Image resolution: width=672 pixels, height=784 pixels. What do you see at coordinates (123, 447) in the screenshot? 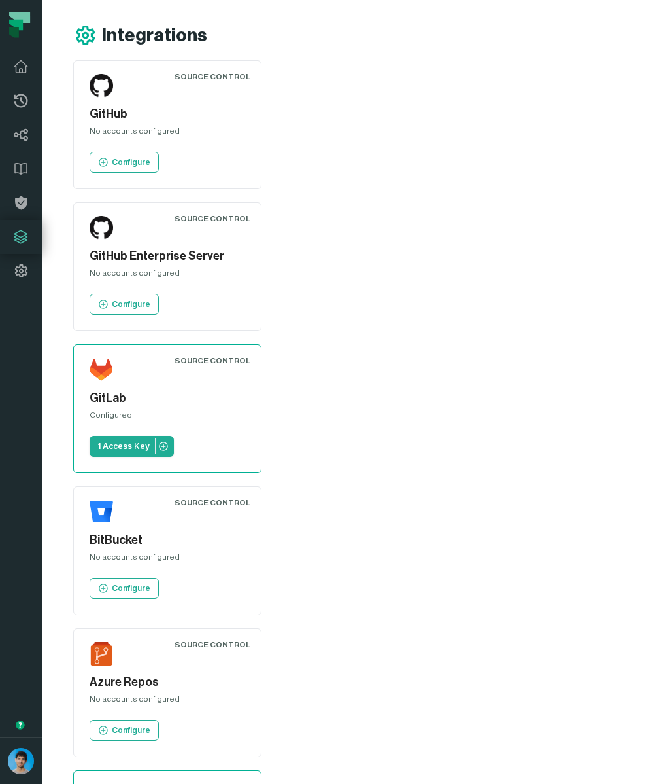
I see `p: 1 Access Key` at bounding box center [123, 447].